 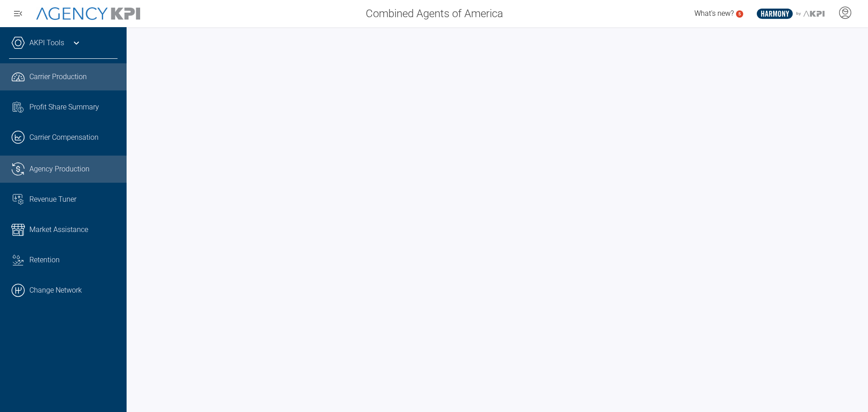 I want to click on span: Profit Share Summary, so click(x=64, y=107).